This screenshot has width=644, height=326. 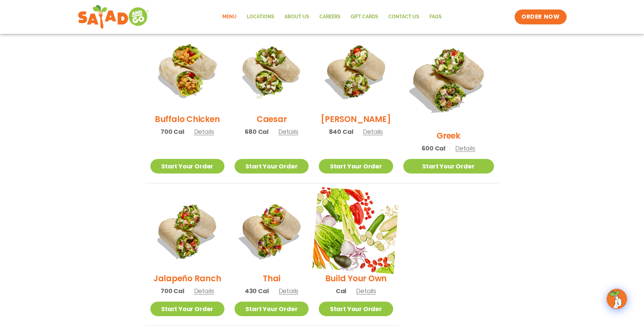 What do you see at coordinates (188, 230) in the screenshot?
I see `img: Product photo for Jalapeño Ranch Wrap` at bounding box center [188, 230].